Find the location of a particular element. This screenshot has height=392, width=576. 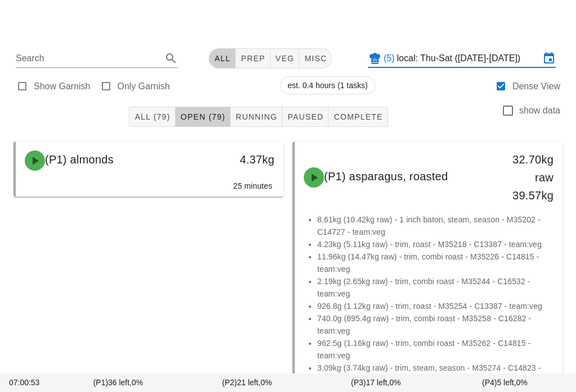

li: 3.09kg (3.74kg raw) - trim, steam, season - M35274 - C14823 - team:veg is located at coordinates (435, 374).